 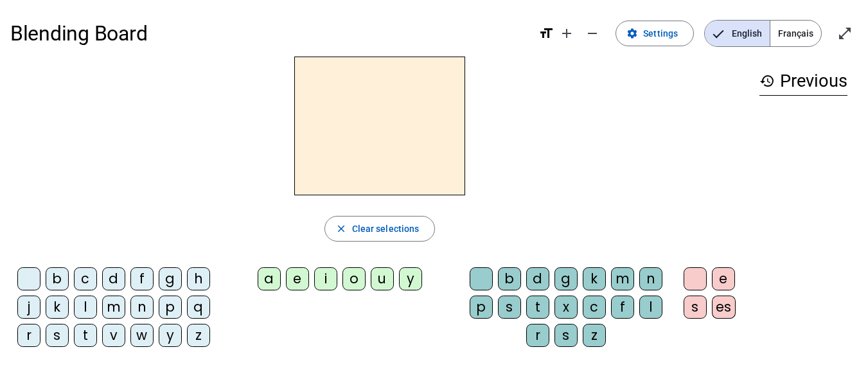 What do you see at coordinates (567, 33) in the screenshot?
I see `button: Increase font size` at bounding box center [567, 33].